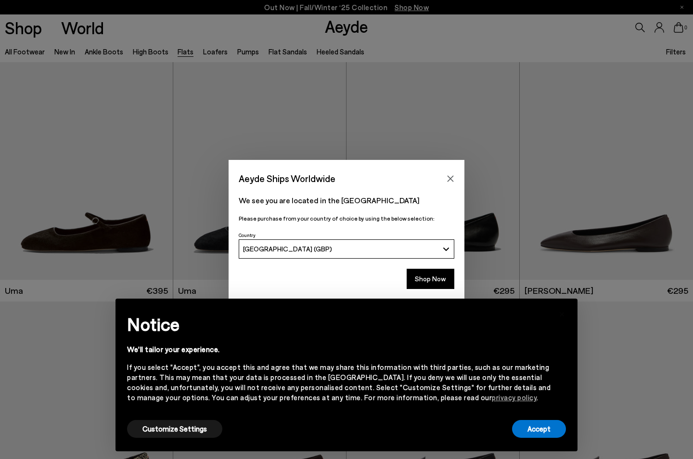 The image size is (693, 459). Describe the element at coordinates (247, 235) in the screenshot. I see `span: Country` at that location.